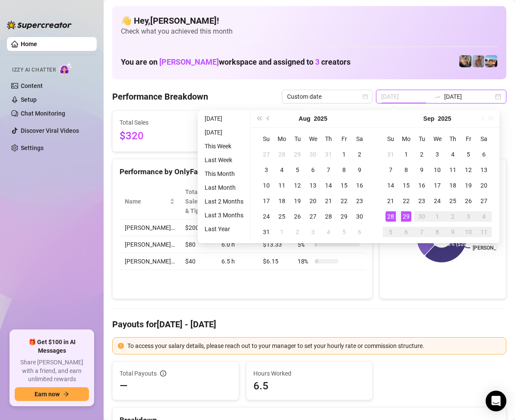  What do you see at coordinates (237, 261) in the screenshot?
I see `td: 6.5 h` at bounding box center [237, 261].